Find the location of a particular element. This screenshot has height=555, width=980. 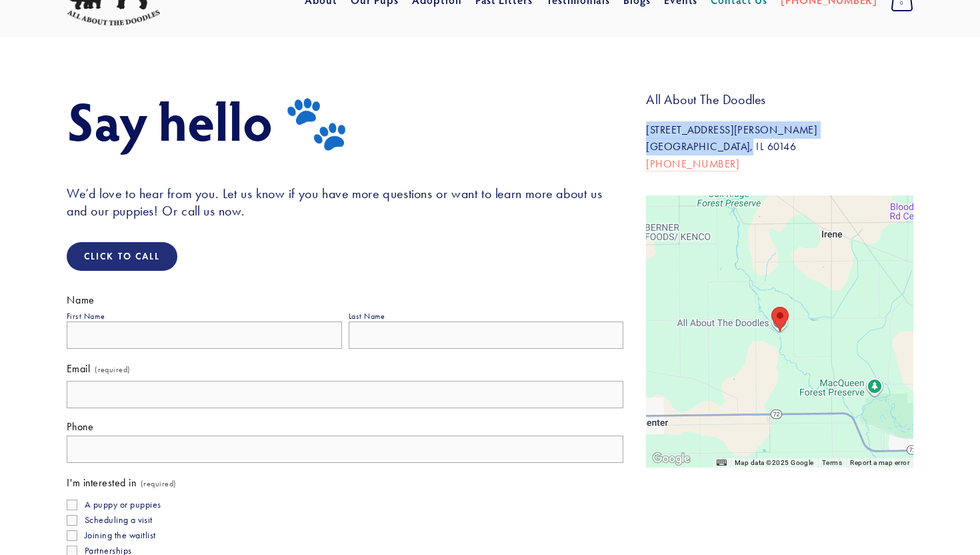

span: I'm interested in is located at coordinates (101, 482).